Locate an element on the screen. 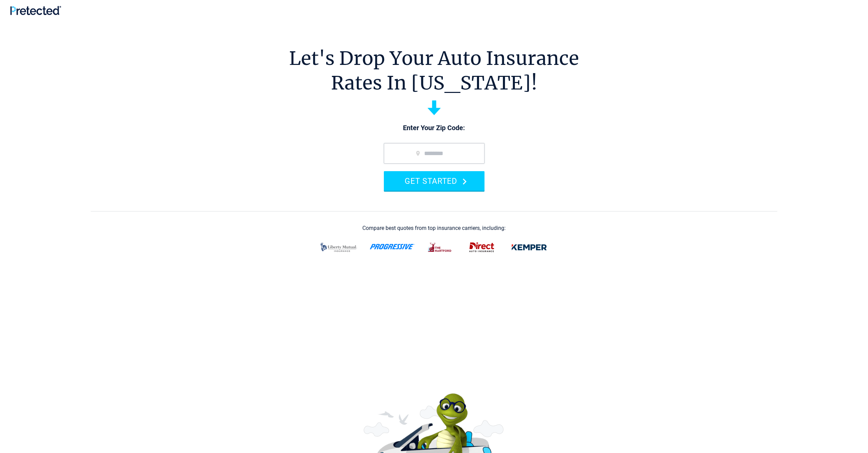 The height and width of the screenshot is (453, 868). p: Enter Your Zip Code: is located at coordinates (434, 128).